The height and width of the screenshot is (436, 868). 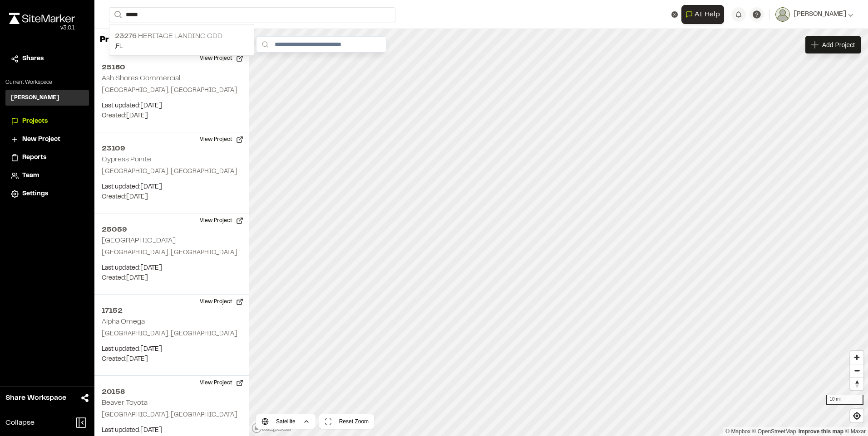 What do you see at coordinates (857, 384) in the screenshot?
I see `span: Reset bearing to north` at bounding box center [857, 384].